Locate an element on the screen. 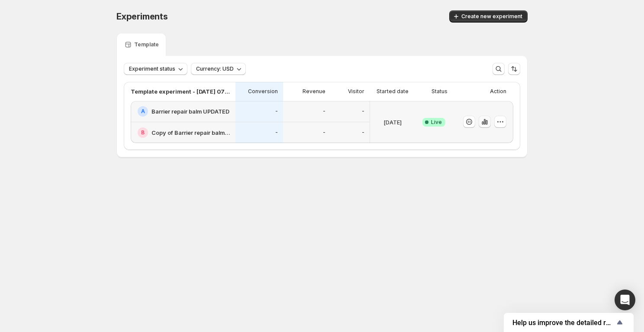 Image resolution: width=644 pixels, height=332 pixels. p: Visitor is located at coordinates (356, 92).